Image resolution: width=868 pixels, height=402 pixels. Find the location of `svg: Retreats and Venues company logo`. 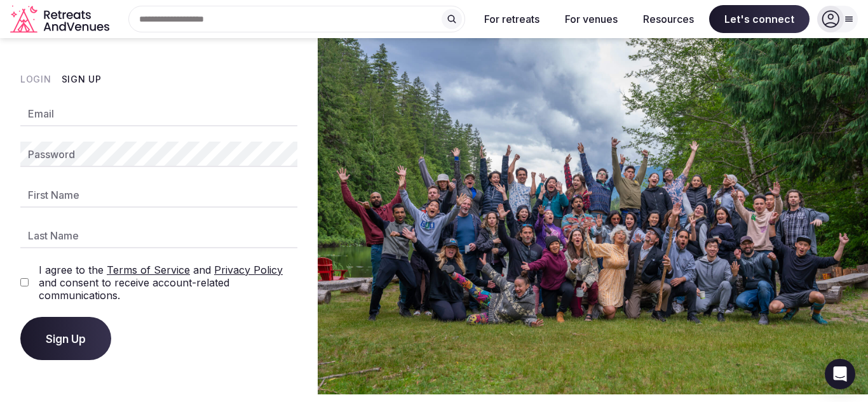

svg: Retreats and Venues company logo is located at coordinates (61, 19).